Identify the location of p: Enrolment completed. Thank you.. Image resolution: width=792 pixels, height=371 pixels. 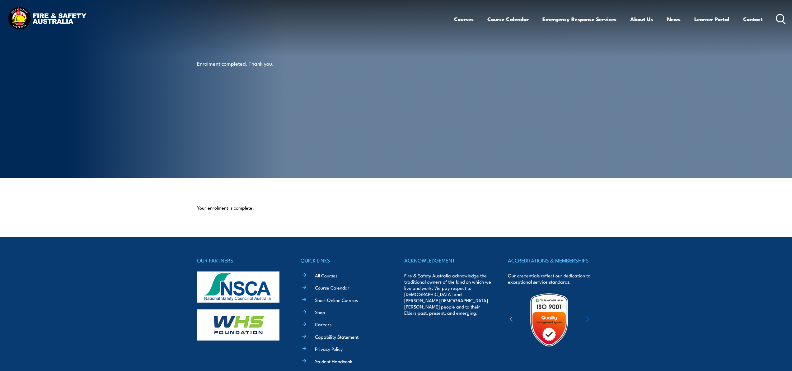
(254, 63).